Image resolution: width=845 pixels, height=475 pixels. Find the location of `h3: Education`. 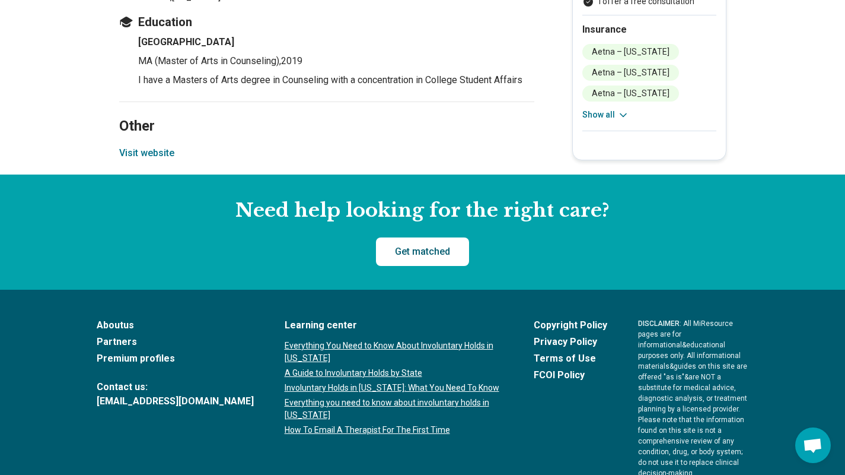

h3: Education is located at coordinates (327, 22).